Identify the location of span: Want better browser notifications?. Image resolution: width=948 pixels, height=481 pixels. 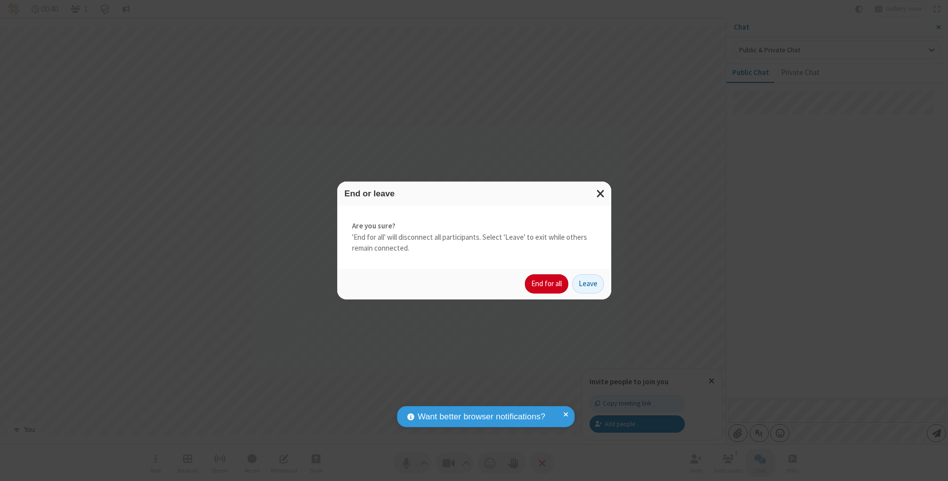
(481, 417).